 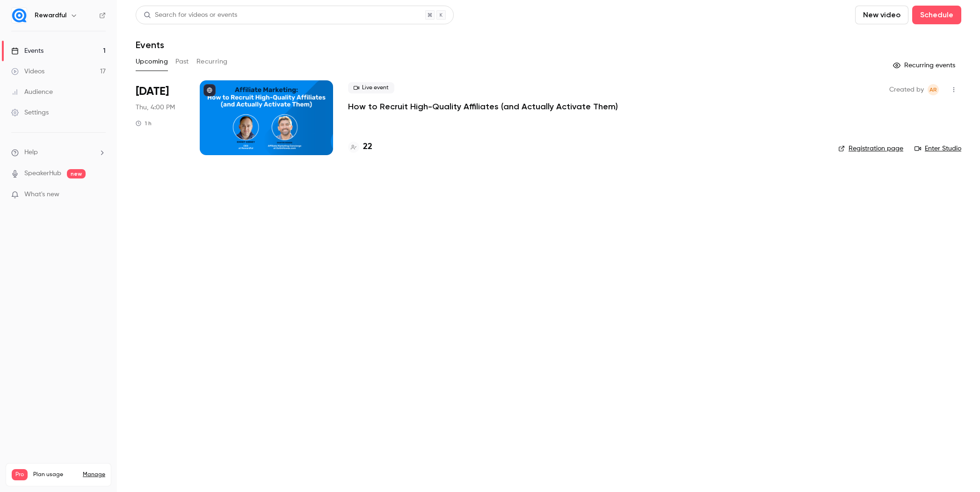 What do you see at coordinates (28, 51) in the screenshot?
I see `div: Events` at bounding box center [28, 51].